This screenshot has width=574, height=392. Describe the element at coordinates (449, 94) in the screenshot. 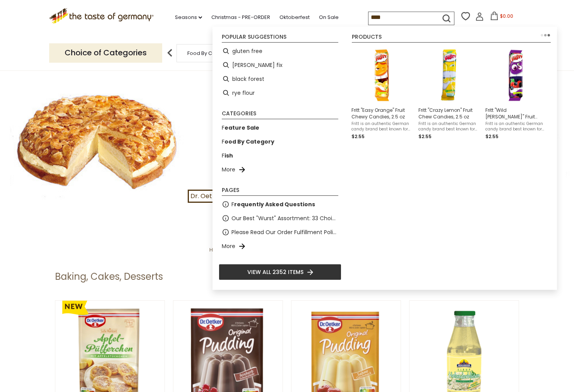

I see `li: Fritt "Crazy Lemon" Fruit Chew Candies, 2.5 oz` at that location.